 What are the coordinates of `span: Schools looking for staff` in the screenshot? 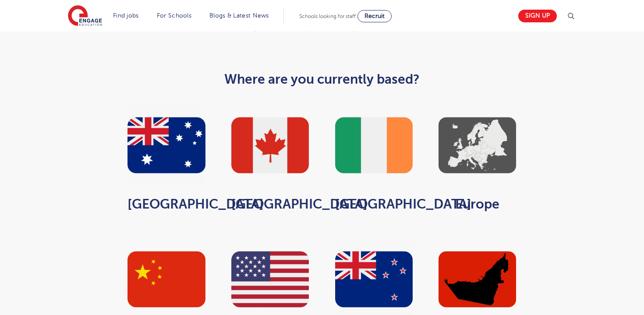 It's located at (327, 16).